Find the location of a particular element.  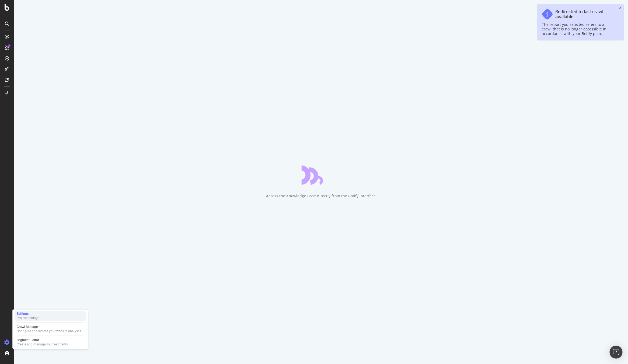

div: animation is located at coordinates (321, 175).